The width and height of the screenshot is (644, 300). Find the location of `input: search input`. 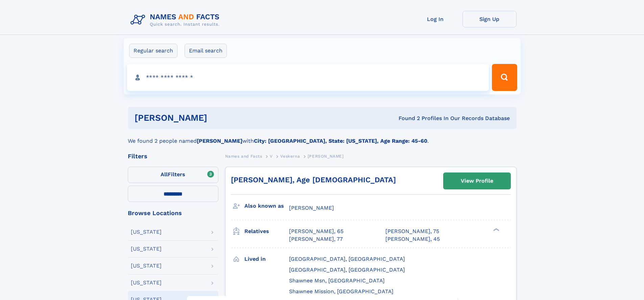

input: search input is located at coordinates (308, 78).